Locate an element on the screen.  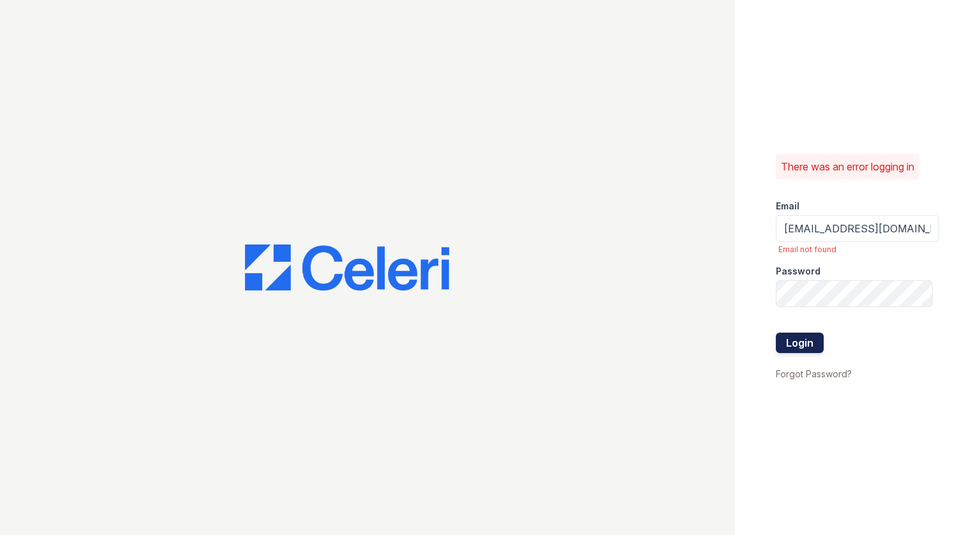
label: Email is located at coordinates (787, 206).